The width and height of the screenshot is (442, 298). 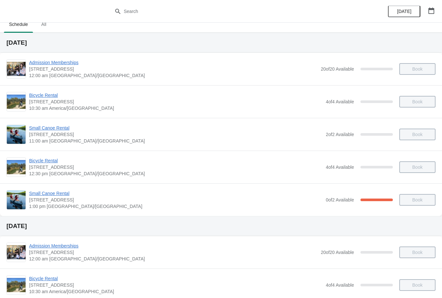 I want to click on img: Bicycle Rental | 1 Snow Goose Bay, Stonewall, MB R0C 2Z0 | 12:30 pm America/Winnipeg, so click(x=16, y=167).